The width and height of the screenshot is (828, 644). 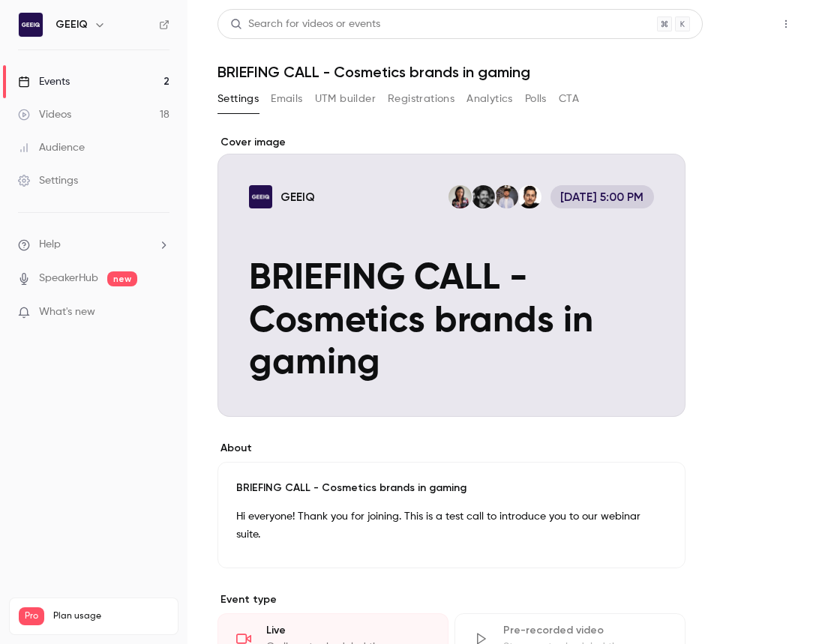 I want to click on div: Search for videos or events, so click(x=306, y=24).